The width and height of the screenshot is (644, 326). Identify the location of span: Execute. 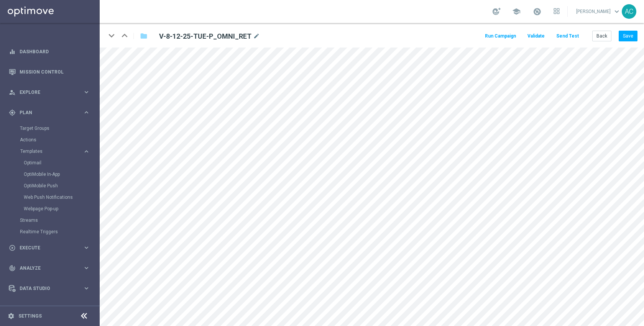
(51, 248).